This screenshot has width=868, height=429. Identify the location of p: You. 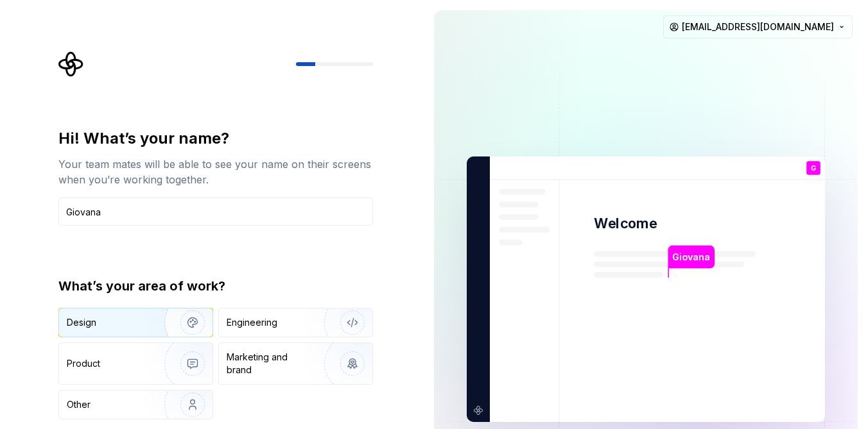
(813, 179).